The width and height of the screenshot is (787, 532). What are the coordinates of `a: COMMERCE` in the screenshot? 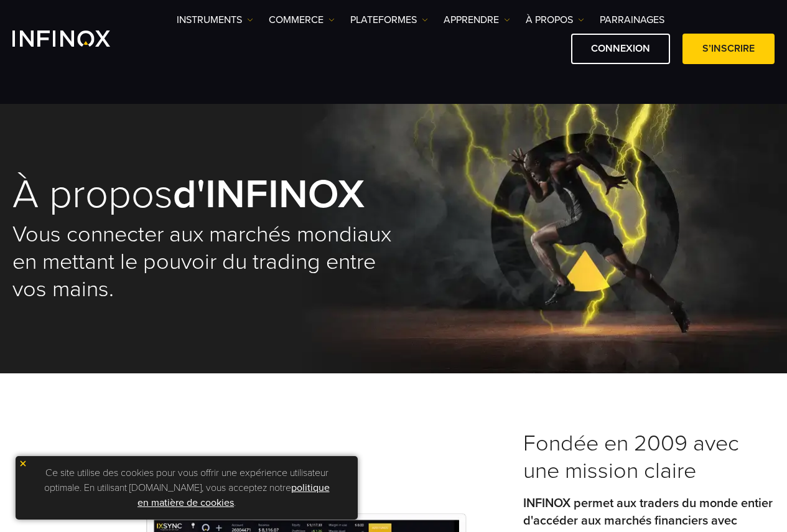 It's located at (301, 20).